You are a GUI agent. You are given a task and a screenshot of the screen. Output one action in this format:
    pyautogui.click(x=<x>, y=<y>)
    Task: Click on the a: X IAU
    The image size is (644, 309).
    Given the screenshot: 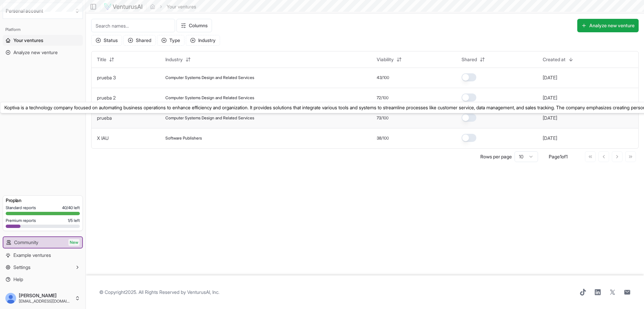 What is the action you would take?
    pyautogui.click(x=102, y=138)
    